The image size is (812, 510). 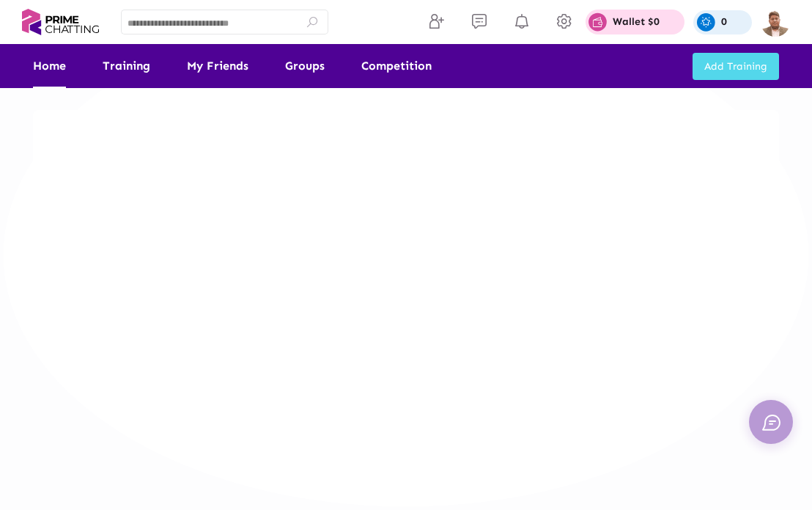 What do you see at coordinates (724, 22) in the screenshot?
I see `p: 0` at bounding box center [724, 22].